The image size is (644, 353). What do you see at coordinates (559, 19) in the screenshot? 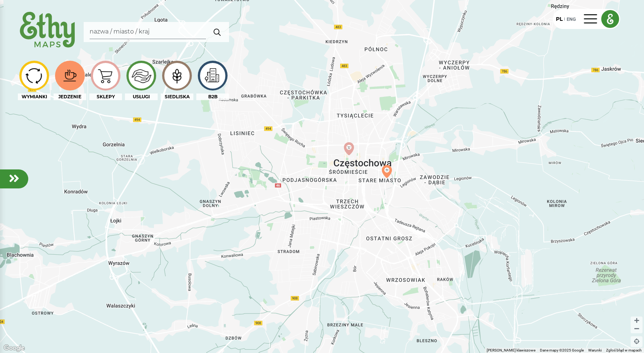
I see `div: PL` at bounding box center [559, 19].